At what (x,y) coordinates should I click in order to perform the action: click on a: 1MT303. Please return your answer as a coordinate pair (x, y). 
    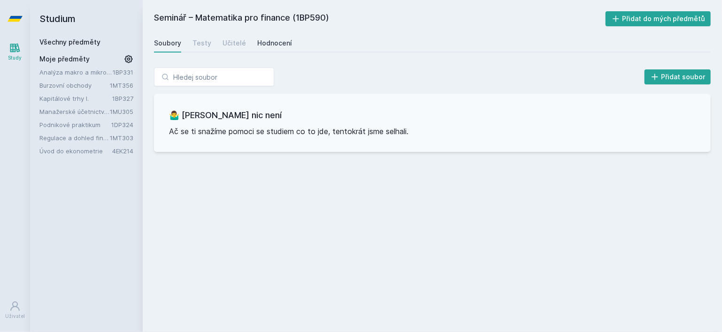
    Looking at the image, I should click on (122, 138).